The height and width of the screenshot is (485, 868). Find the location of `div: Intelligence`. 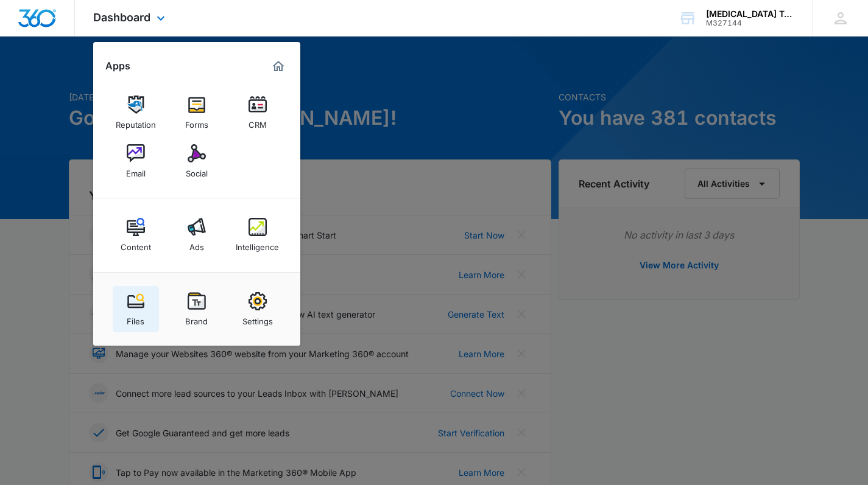

div: Intelligence is located at coordinates (257, 245).